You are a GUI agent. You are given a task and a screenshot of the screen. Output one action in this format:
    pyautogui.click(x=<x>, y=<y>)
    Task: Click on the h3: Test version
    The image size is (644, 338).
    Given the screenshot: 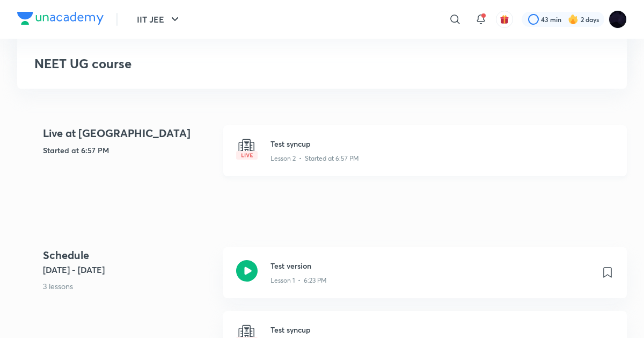 What is the action you would take?
    pyautogui.click(x=431, y=265)
    